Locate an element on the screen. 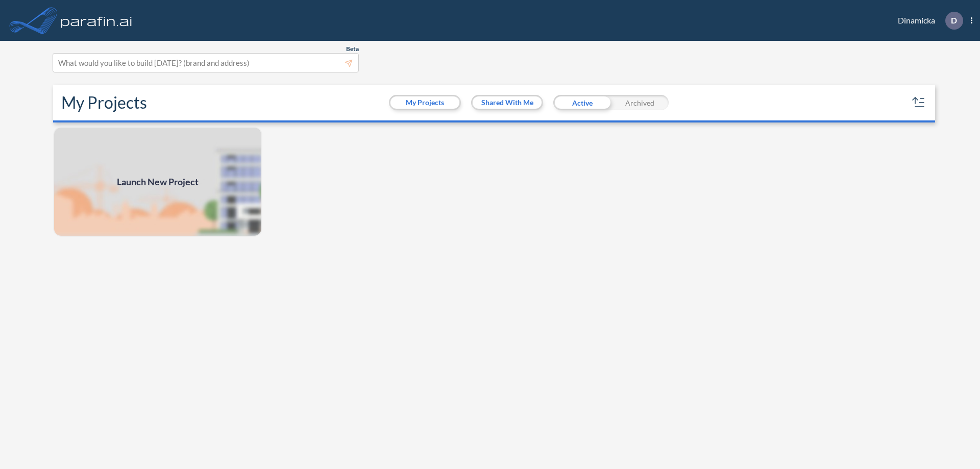 Image resolution: width=980 pixels, height=469 pixels. a: Launch New Project is located at coordinates (158, 182).